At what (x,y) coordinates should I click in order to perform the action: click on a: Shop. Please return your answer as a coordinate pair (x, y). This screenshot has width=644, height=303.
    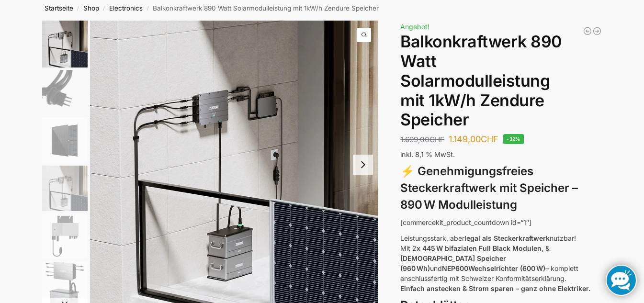
    Looking at the image, I should click on (91, 8).